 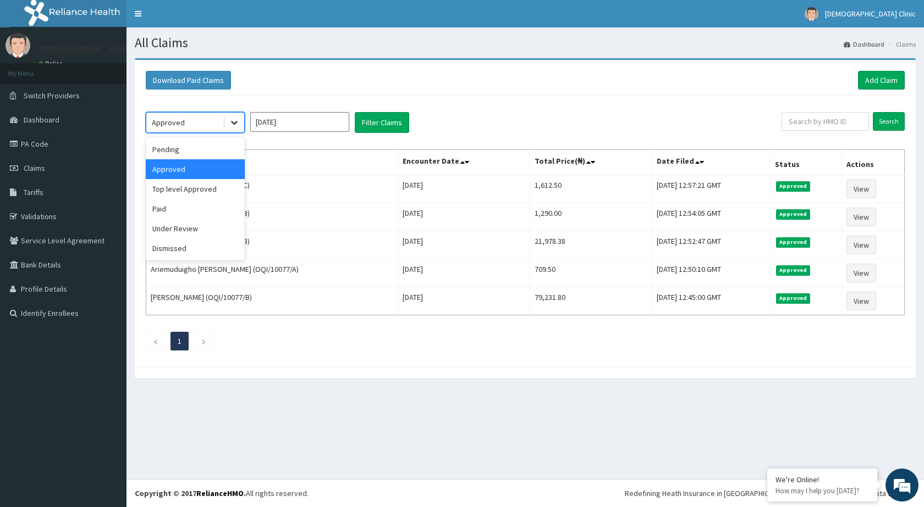 I want to click on td: 1,290.00, so click(x=590, y=217).